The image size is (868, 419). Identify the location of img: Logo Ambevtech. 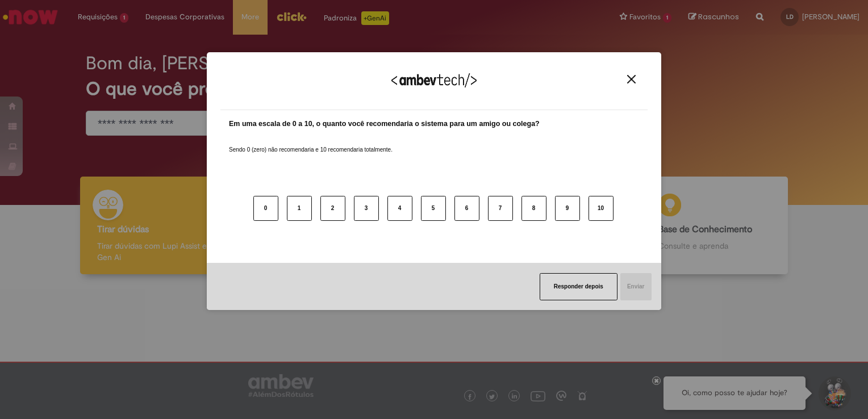
(434, 80).